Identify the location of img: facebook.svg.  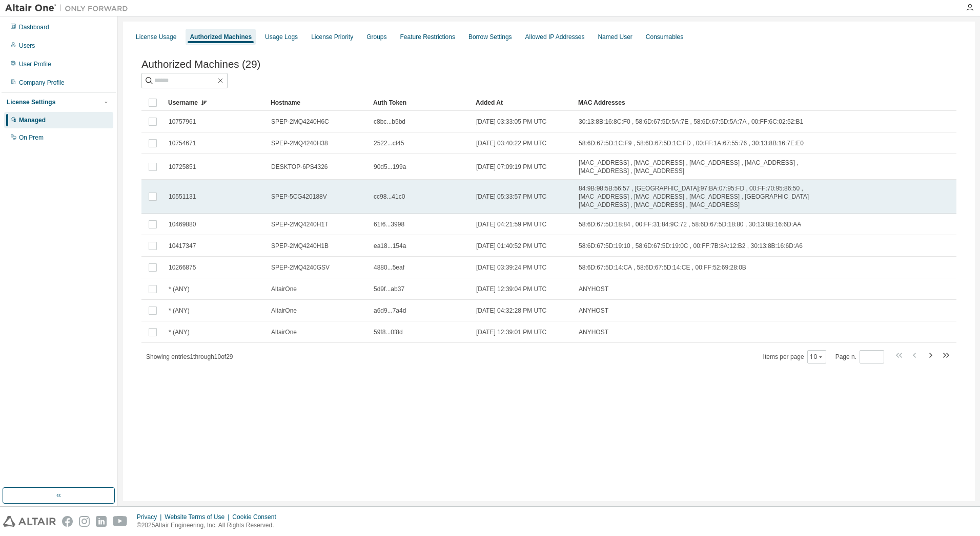
(67, 521).